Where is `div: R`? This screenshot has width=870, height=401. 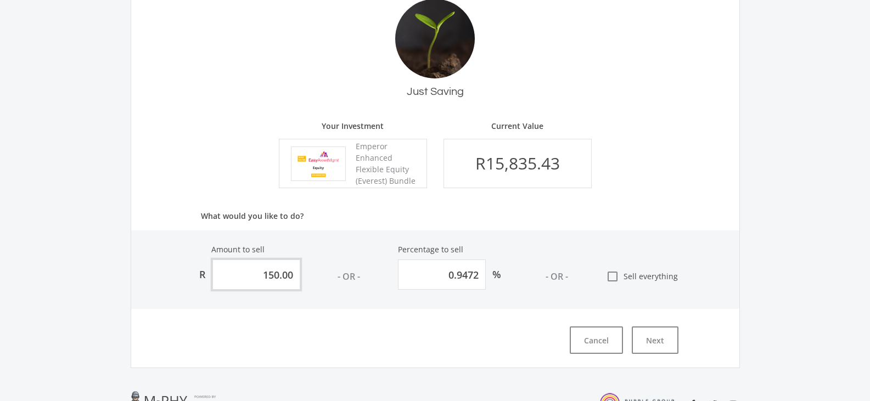 div: R is located at coordinates (203, 274).